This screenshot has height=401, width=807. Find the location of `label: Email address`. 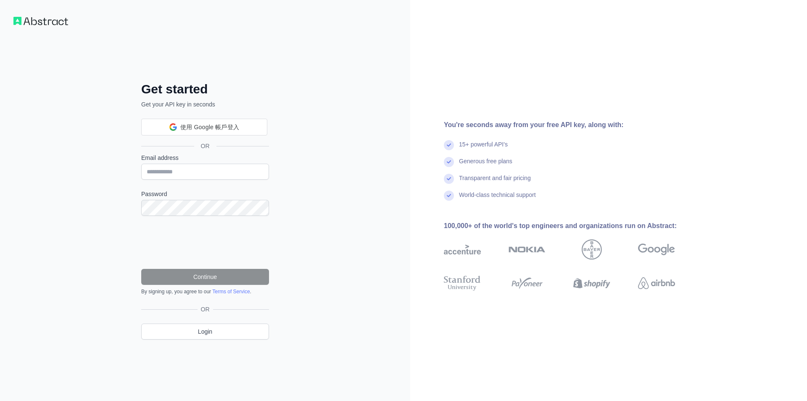

label: Email address is located at coordinates (205, 158).